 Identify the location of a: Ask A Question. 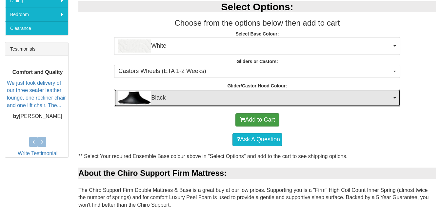
(257, 139).